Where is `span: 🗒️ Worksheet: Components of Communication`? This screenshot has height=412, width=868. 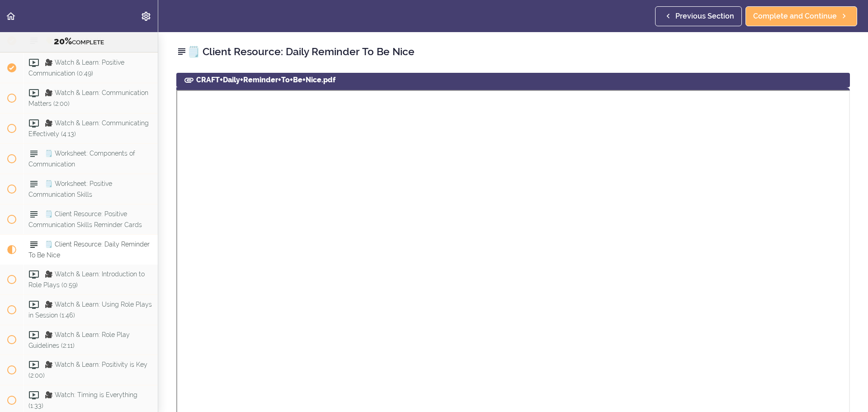
span: 🗒️ Worksheet: Components of Communication is located at coordinates (82, 158).